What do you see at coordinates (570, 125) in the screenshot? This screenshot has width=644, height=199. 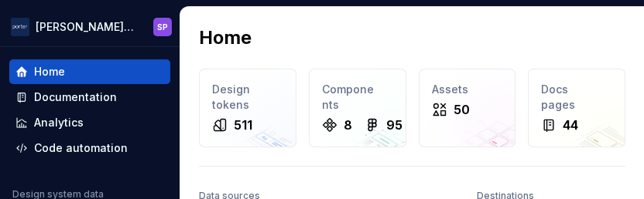 I see `div: 44` at bounding box center [570, 125].